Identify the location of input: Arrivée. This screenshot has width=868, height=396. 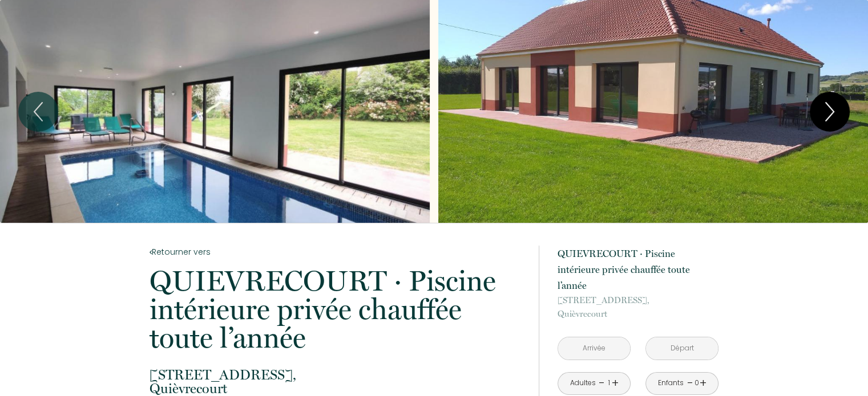
(594, 348).